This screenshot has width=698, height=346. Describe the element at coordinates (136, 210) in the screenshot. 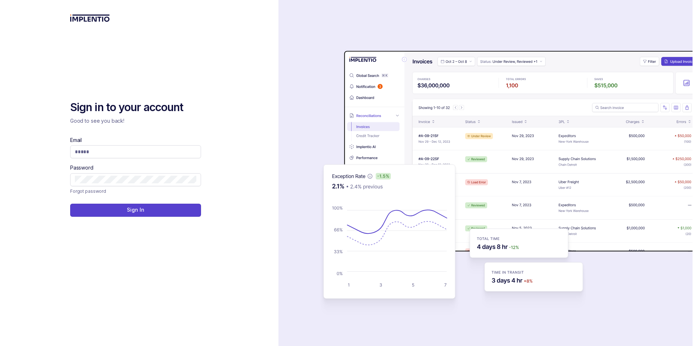

I see `button: Sign In` at that location.